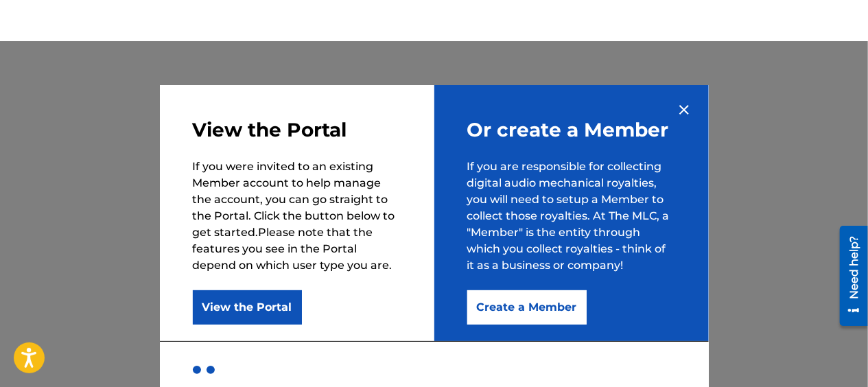  Describe the element at coordinates (24, 54) in the screenshot. I see `div: Open Resource Center` at that location.